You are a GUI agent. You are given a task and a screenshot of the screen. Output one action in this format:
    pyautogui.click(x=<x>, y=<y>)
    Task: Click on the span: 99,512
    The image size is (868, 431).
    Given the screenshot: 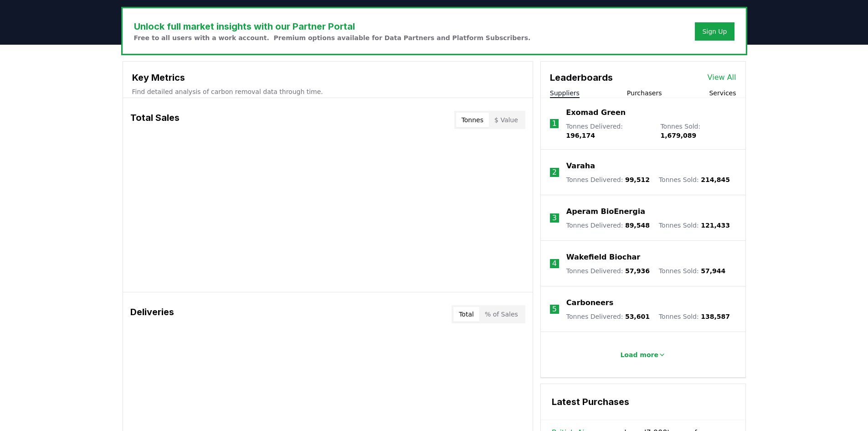 What is the action you would take?
    pyautogui.click(x=638, y=180)
    